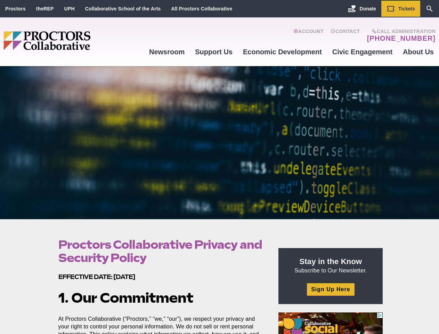 The height and width of the screenshot is (334, 439). Describe the element at coordinates (161, 251) in the screenshot. I see `h1: Proctors Collaborative Privacy and Security Policy` at that location.